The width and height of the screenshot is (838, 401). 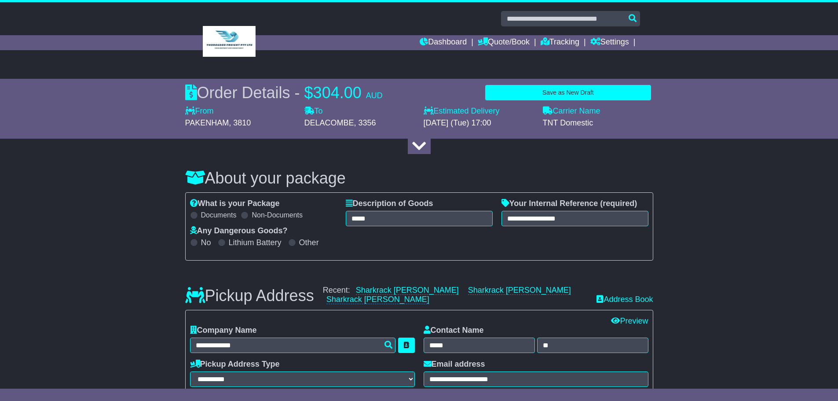 What do you see at coordinates (365, 123) in the screenshot?
I see `span: , 3356` at bounding box center [365, 123].